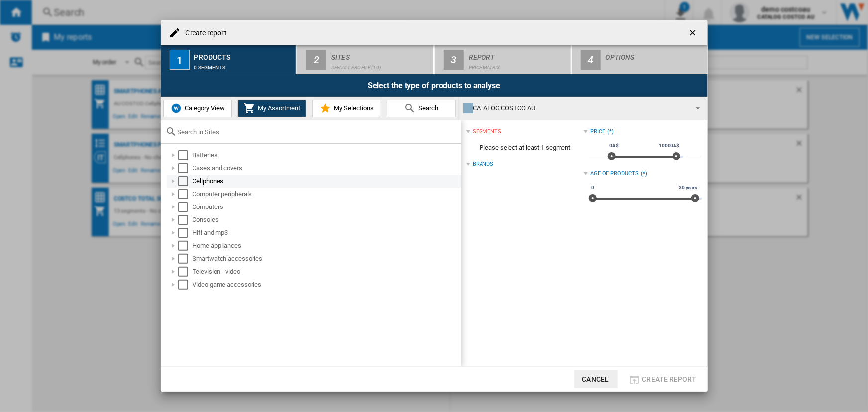 The image size is (868, 412). What do you see at coordinates (272, 108) in the screenshot?
I see `button: My Assortment` at bounding box center [272, 108].